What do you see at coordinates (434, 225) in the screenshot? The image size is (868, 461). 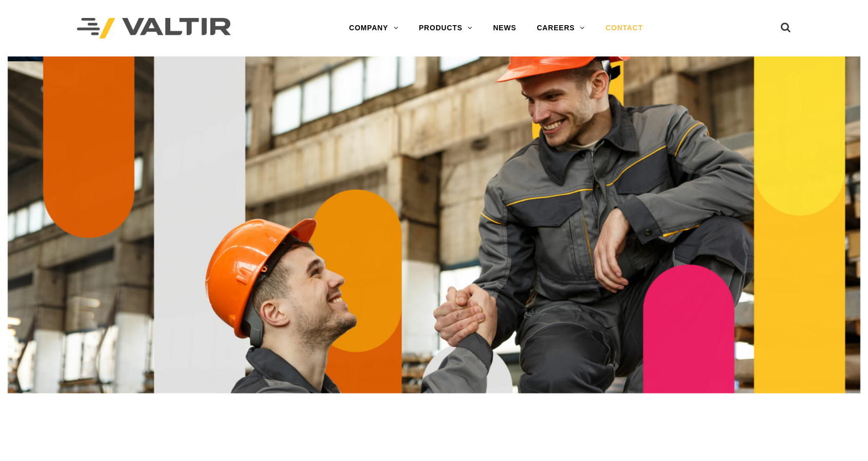 I see `img: Contact_1` at bounding box center [434, 225].